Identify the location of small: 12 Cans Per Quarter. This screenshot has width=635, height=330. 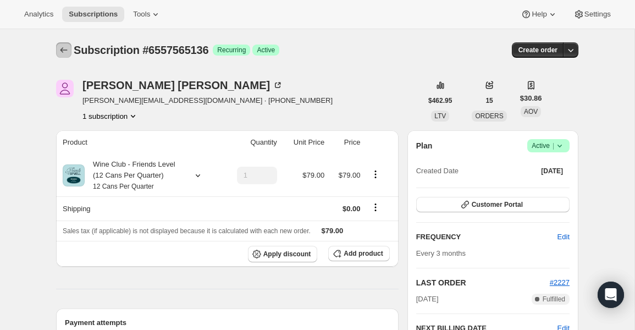
(123, 186).